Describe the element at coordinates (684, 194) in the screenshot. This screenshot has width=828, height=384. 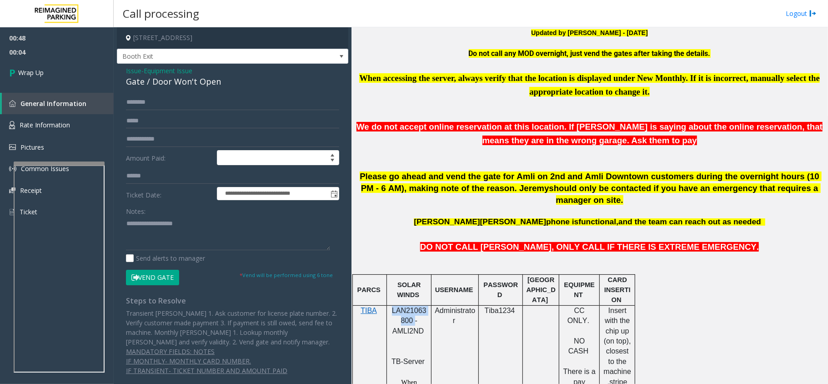
I see `span: should only be contacted if you have an emergency that requires a manager on site` at that location.